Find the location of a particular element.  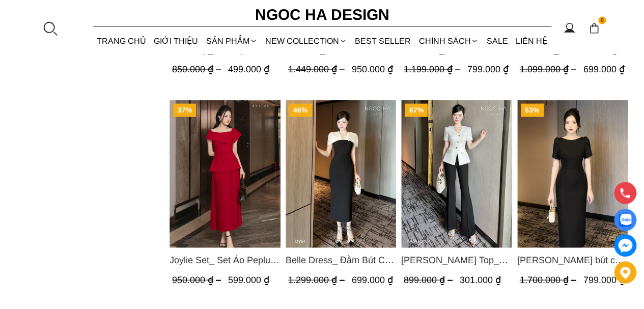

a: messenger is located at coordinates (625, 245).